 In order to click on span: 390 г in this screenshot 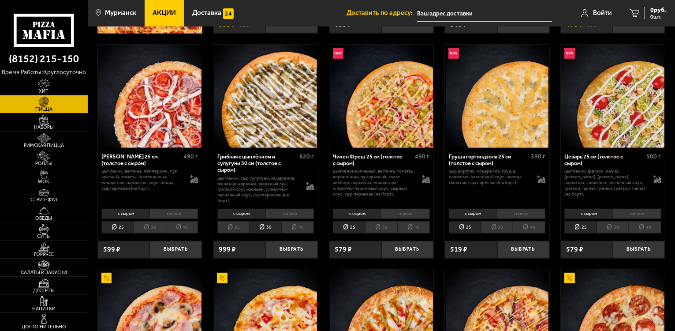, I will do `click(538, 156)`.